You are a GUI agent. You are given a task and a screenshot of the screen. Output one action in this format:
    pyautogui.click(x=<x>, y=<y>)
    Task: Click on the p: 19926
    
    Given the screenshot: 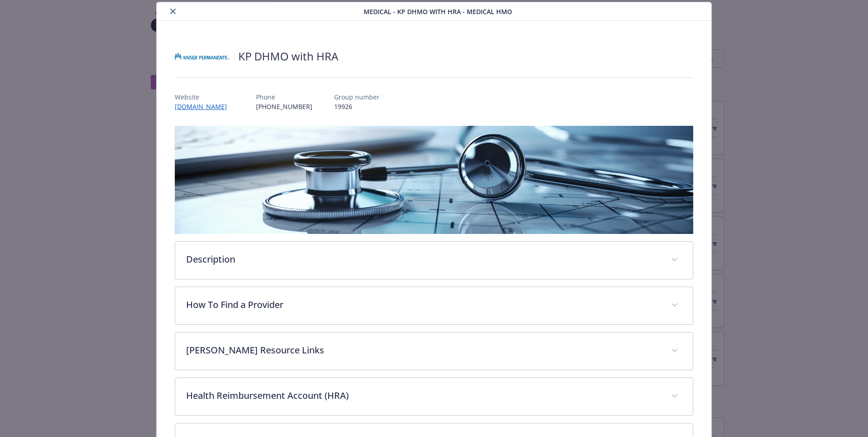 What is the action you would take?
    pyautogui.click(x=357, y=106)
    